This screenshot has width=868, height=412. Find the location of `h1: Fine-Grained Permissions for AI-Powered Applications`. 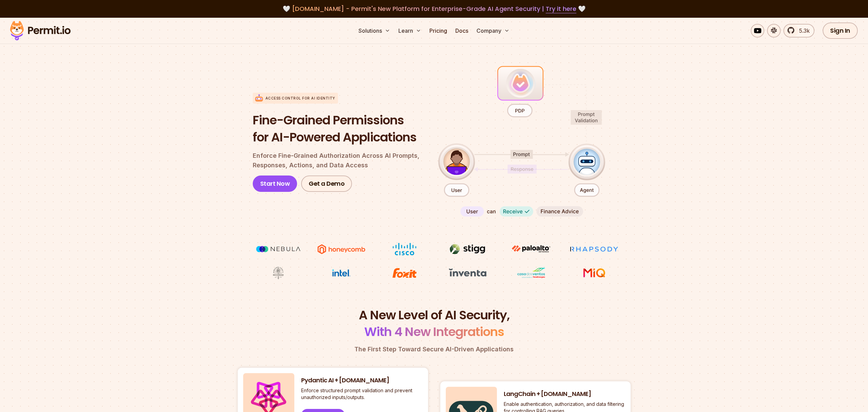

h1: Fine-Grained Permissions for AI-Powered Applications is located at coordinates (340, 128).